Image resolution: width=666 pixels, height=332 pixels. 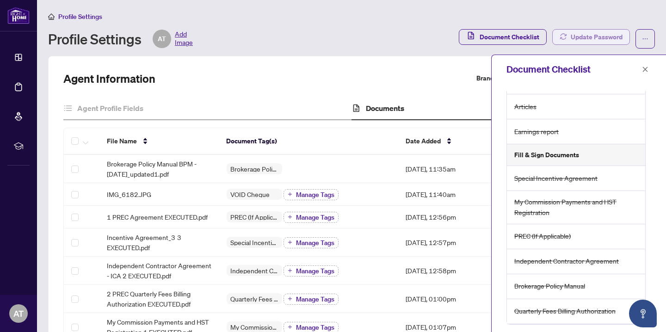 I want to click on span: File Name, so click(x=122, y=141).